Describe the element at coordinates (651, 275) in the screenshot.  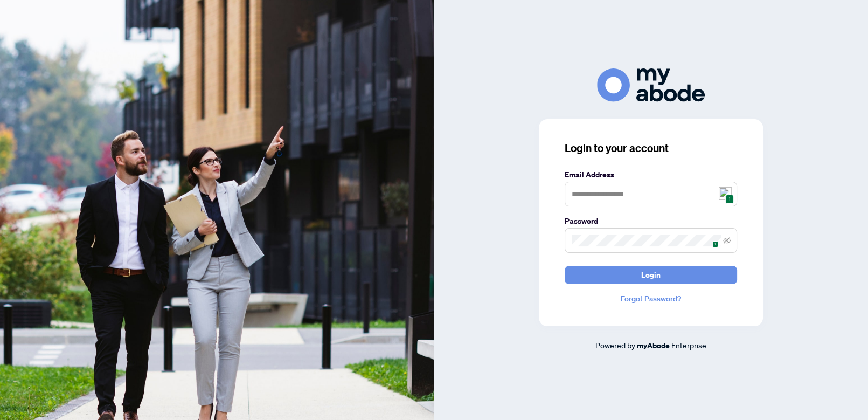
I see `span: Login` at that location.